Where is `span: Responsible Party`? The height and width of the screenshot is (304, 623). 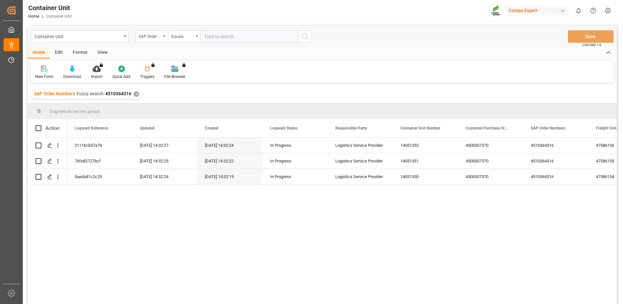 span: Responsible Party is located at coordinates (351, 128).